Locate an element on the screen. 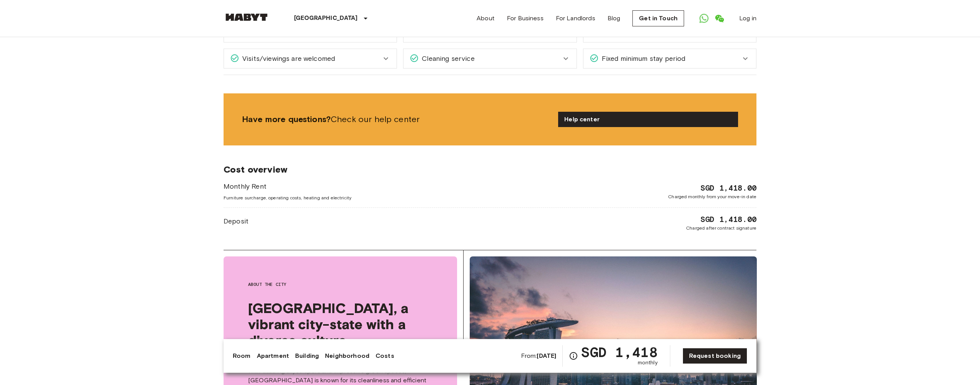 This screenshot has width=980, height=385. a: Get in Touch is located at coordinates (658, 18).